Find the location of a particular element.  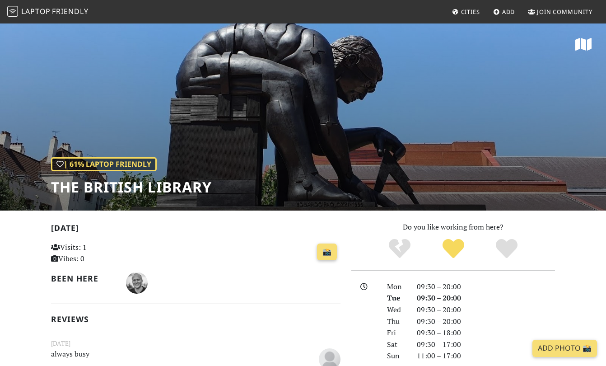

span: Anonymous is located at coordinates (330, 358).